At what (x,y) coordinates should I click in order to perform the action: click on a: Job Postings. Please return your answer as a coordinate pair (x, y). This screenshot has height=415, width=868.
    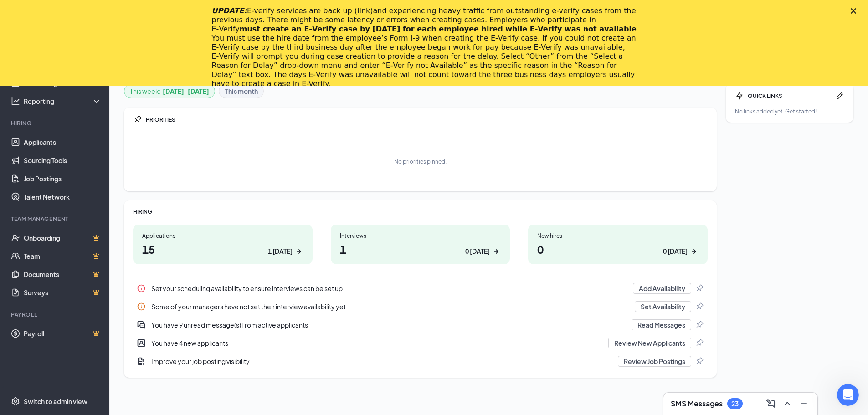
    Looking at the image, I should click on (62, 179).